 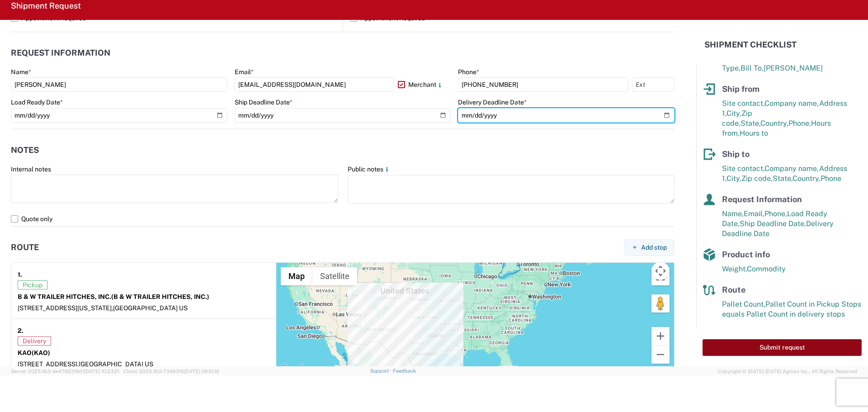 I want to click on span: Pickup, so click(x=32, y=285).